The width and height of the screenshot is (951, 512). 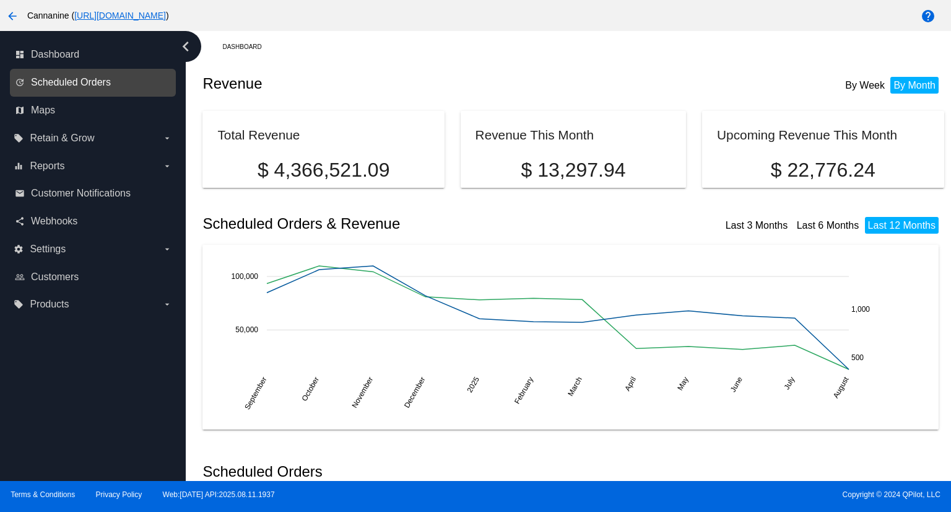 I want to click on a: map Maps, so click(x=94, y=110).